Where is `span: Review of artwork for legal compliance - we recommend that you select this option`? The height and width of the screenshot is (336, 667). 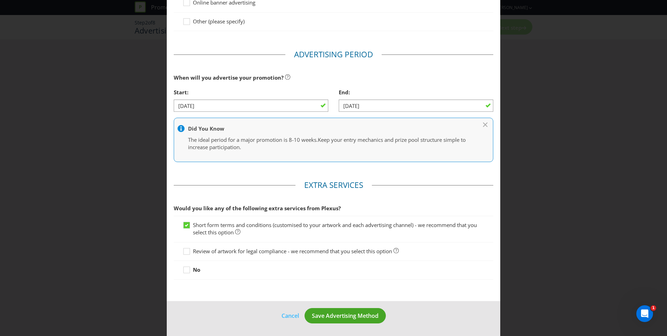
span: Review of artwork for legal compliance - we recommend that you select this option is located at coordinates (292, 251).